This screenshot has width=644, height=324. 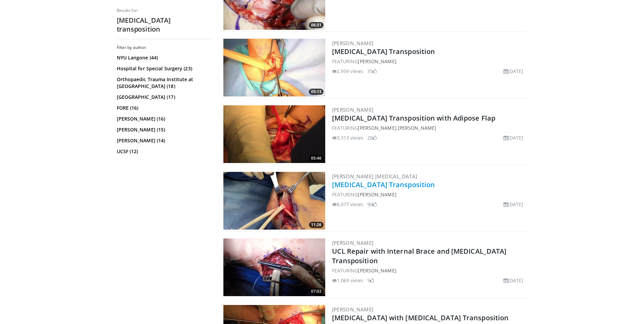 I want to click on li: 8,077 views, so click(x=348, y=204).